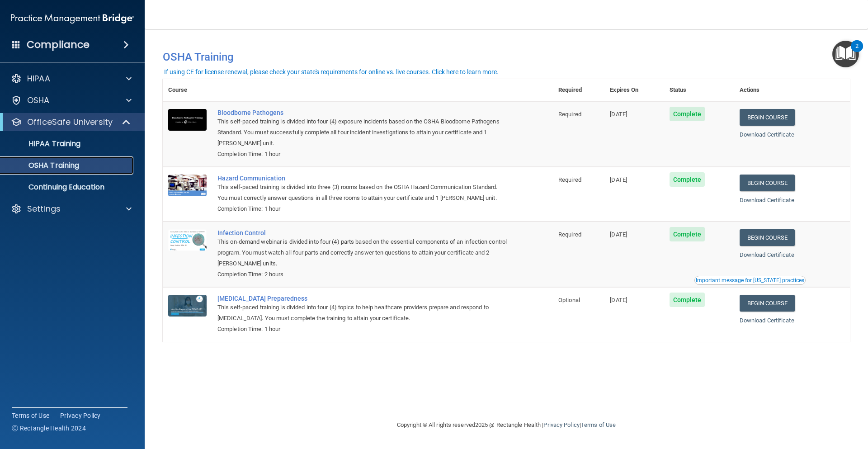  I want to click on button: Open Resource Center, 2 new notifications, so click(846, 54).